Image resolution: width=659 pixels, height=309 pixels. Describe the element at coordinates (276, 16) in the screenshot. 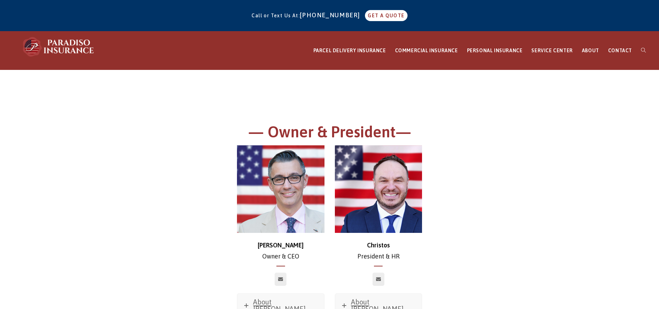

I see `span: Call or Text Us At:` at that location.